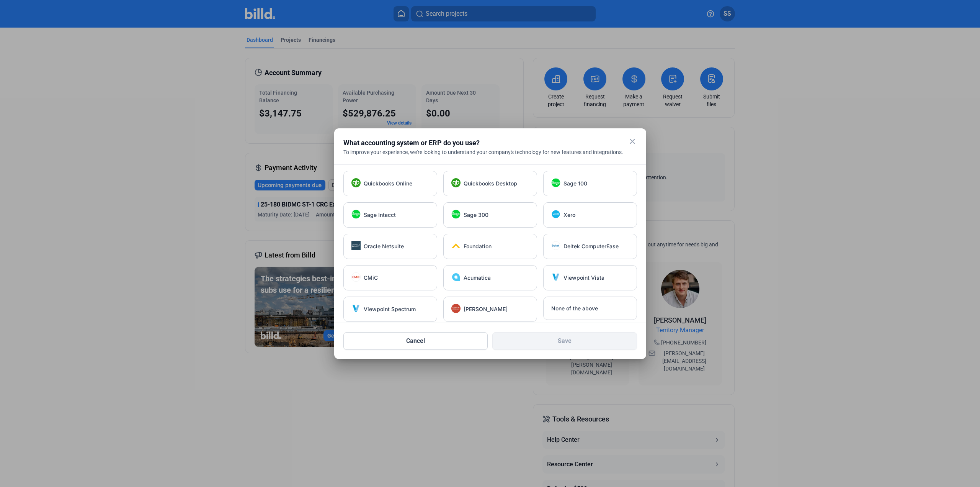 This screenshot has height=487, width=980. Describe the element at coordinates (477, 278) in the screenshot. I see `span: Acumatica` at that location.